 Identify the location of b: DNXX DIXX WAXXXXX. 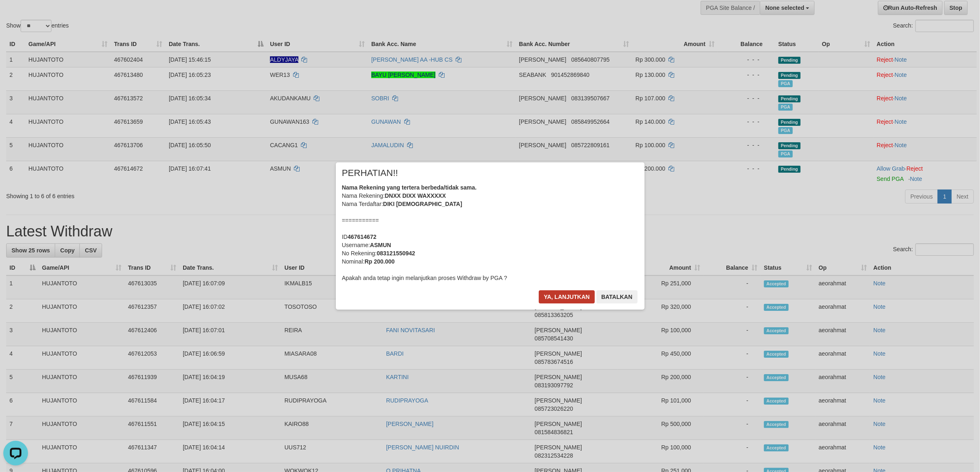
(415, 196).